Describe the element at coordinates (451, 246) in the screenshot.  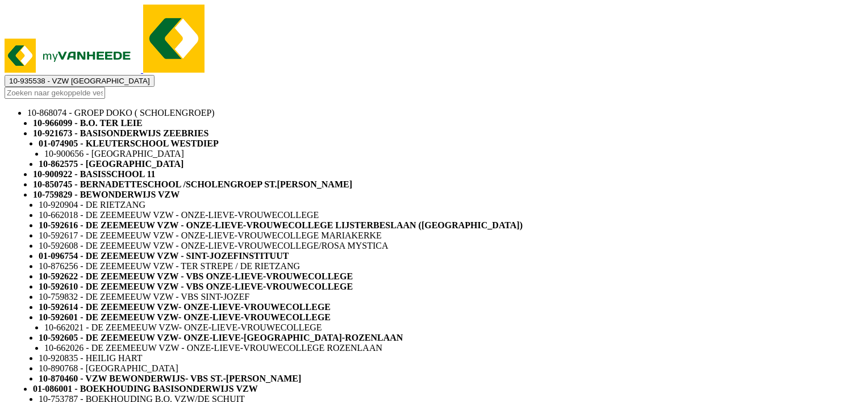
I see `li: 10-592608 - DE ZEEMEEUW VZW - ONZE-LIEVE-VROUWECOLLEGE/ROSA MYSTICA` at that location.